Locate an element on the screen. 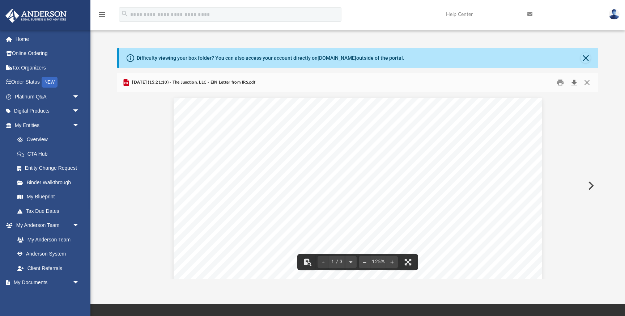 This screenshot has height=316, width=625. div: NEW is located at coordinates (50, 82).